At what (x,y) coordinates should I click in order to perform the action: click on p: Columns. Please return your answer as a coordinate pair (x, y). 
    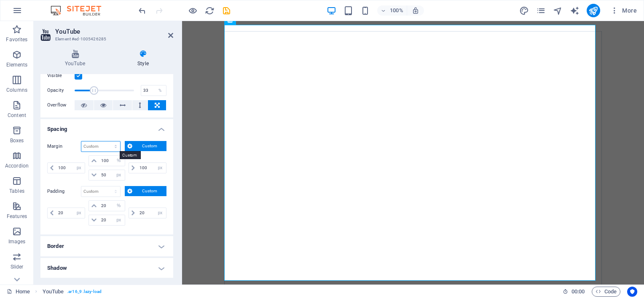
    Looking at the image, I should click on (17, 90).